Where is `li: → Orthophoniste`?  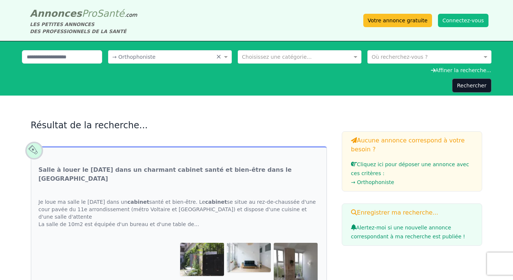
li: → Orthophoniste is located at coordinates (412, 182).